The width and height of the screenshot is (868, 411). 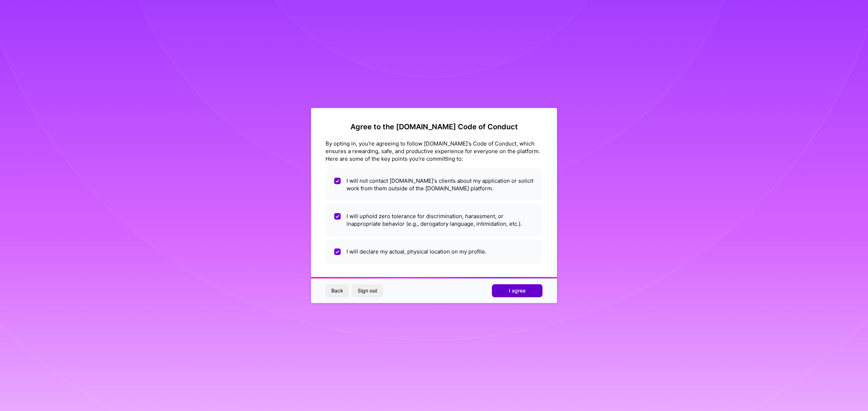 I want to click on li: I will uphold zero tolerance for discrimination, harassment, or inappropriate behavior (e.g., der..., so click(x=434, y=220).